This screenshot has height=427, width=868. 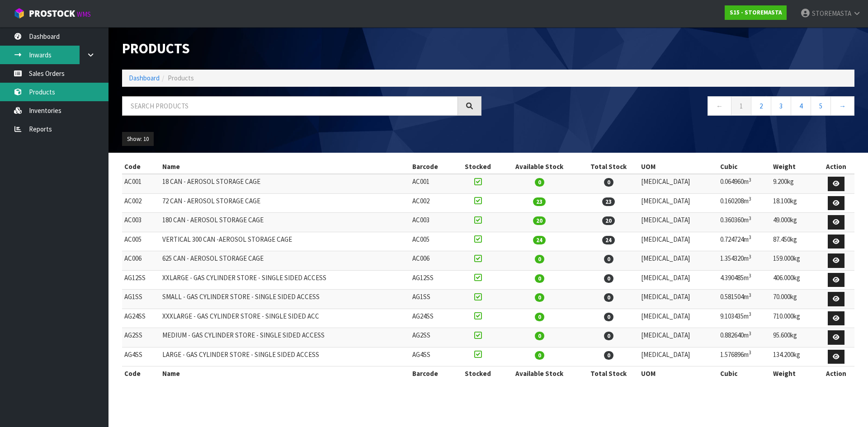 What do you see at coordinates (795, 299) in the screenshot?
I see `td: 70.000kg` at bounding box center [795, 299].